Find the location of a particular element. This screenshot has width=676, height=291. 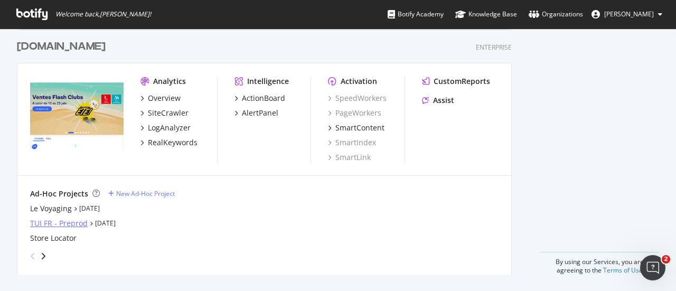

div: Intelligence is located at coordinates (268, 81).